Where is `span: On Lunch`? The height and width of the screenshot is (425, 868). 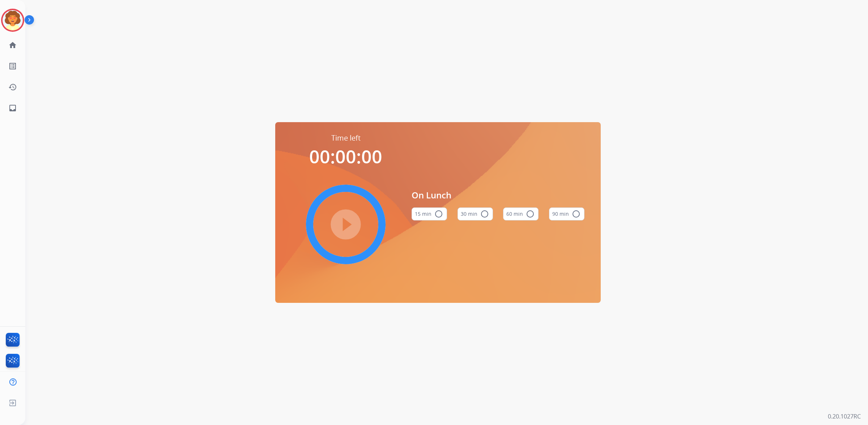
span: On Lunch is located at coordinates (498, 195).